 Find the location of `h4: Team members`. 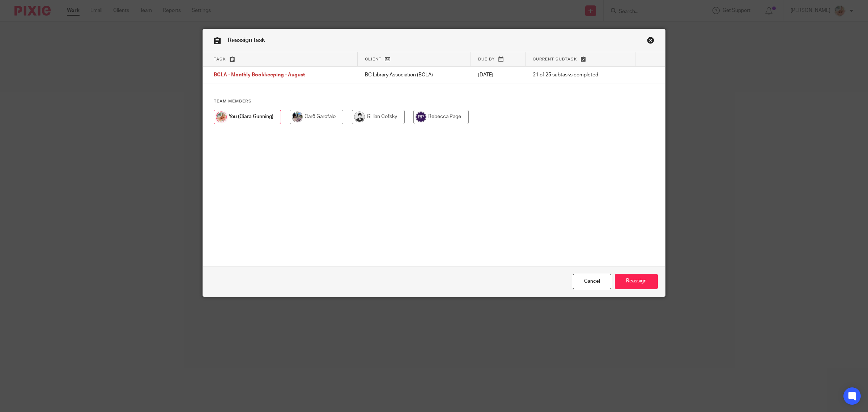

h4: Team members is located at coordinates (434, 101).